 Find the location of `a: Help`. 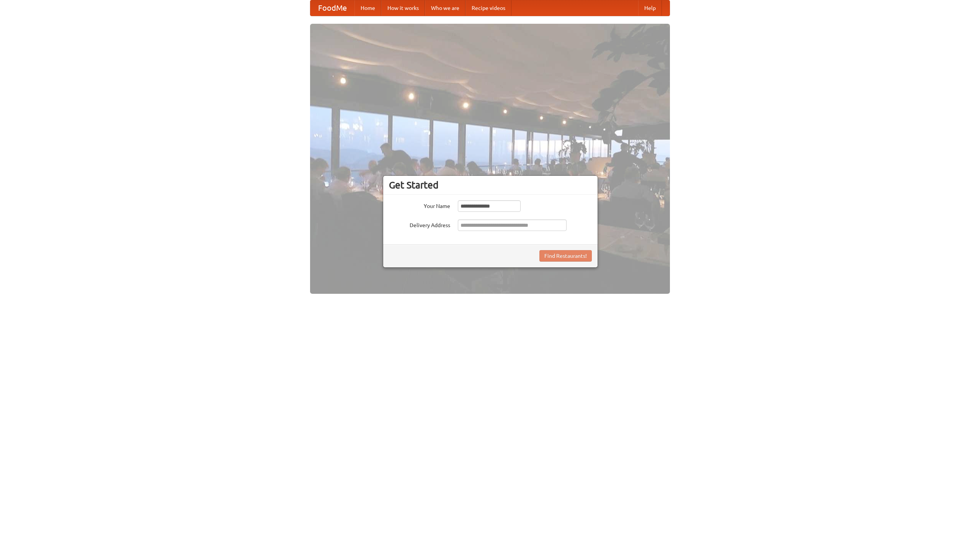

a: Help is located at coordinates (650, 8).